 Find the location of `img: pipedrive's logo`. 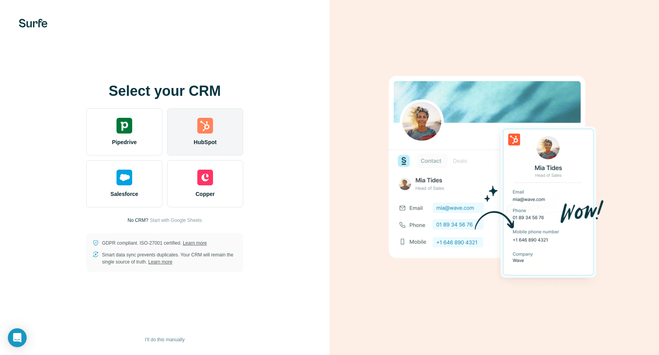

img: pipedrive's logo is located at coordinates (124, 126).